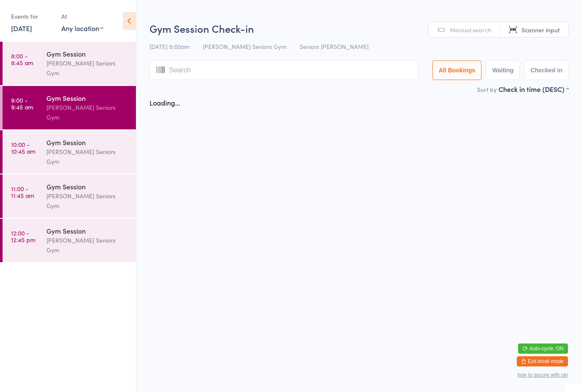 This screenshot has height=392, width=582. What do you see at coordinates (82, 16) in the screenshot?
I see `div: At` at bounding box center [82, 16].